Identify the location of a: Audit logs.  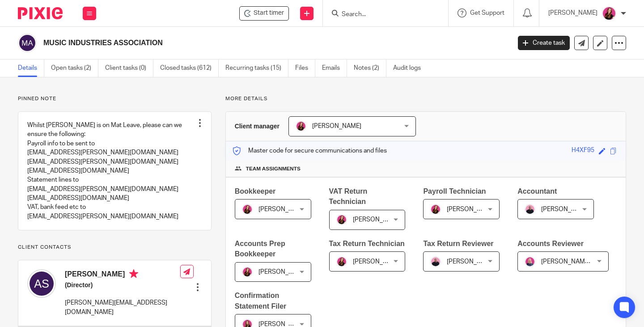
(410, 68).